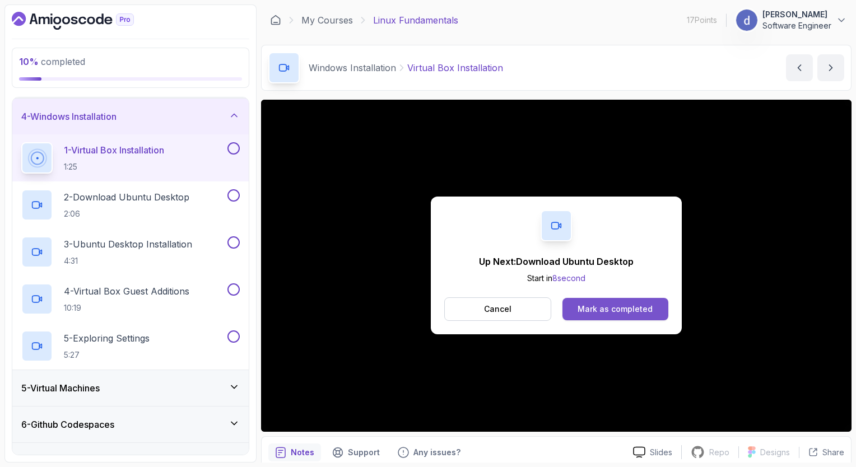 The image size is (856, 467). What do you see at coordinates (60, 388) in the screenshot?
I see `h3: 5 - Virtual Machines` at bounding box center [60, 388].